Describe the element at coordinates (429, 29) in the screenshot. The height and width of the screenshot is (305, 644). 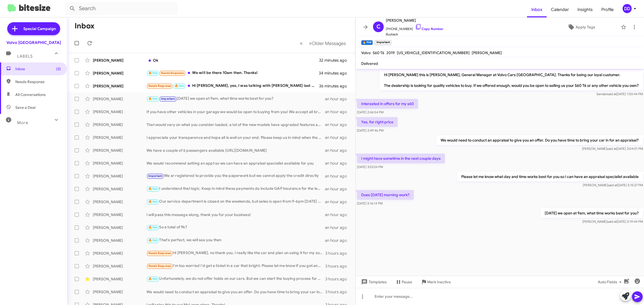
I see `a: Copy Number` at that location.